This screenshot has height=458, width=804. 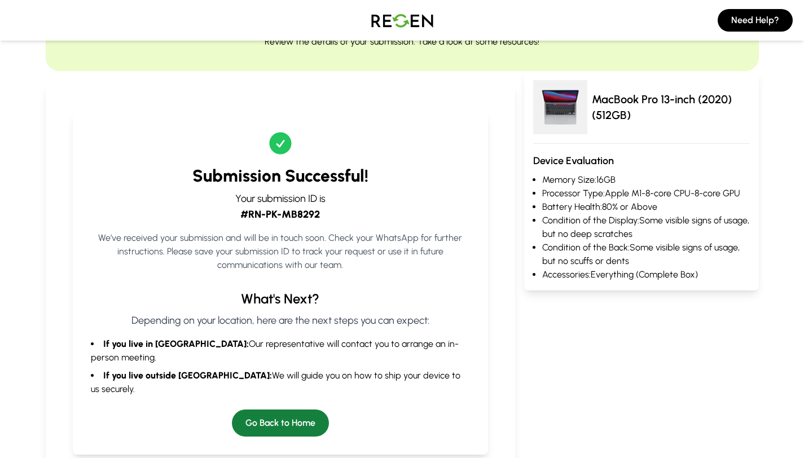 I want to click on h3: Device Evaluation, so click(x=642, y=161).